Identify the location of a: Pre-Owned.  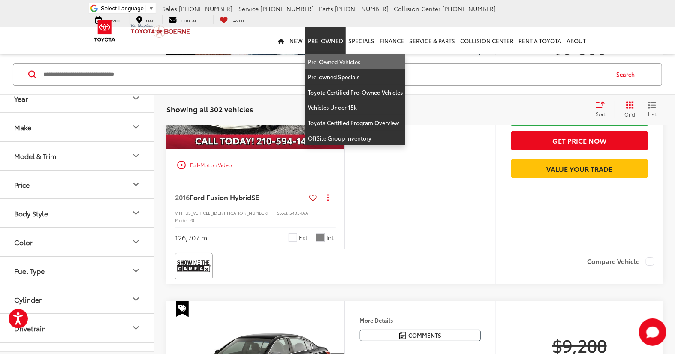
(326, 41).